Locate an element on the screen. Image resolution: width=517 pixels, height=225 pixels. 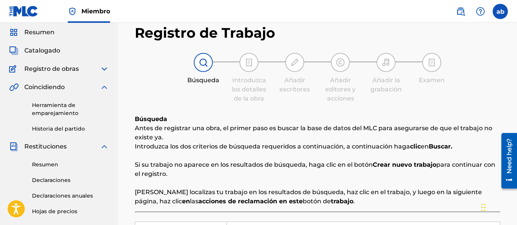
div: Añadir editores y acciones is located at coordinates (340, 89).